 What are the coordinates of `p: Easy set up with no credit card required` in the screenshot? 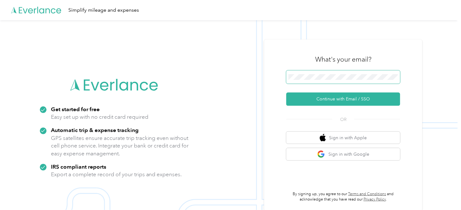 It's located at (100, 117).